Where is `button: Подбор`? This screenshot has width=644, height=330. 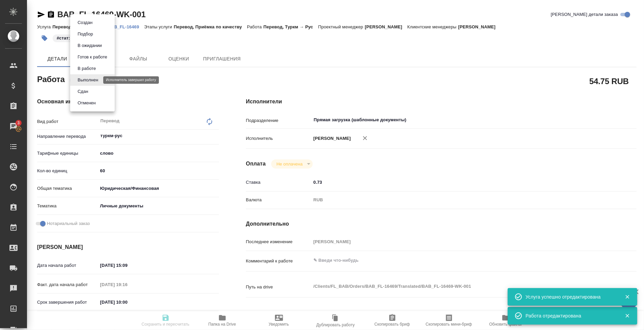
button: Подбор is located at coordinates (86, 34).